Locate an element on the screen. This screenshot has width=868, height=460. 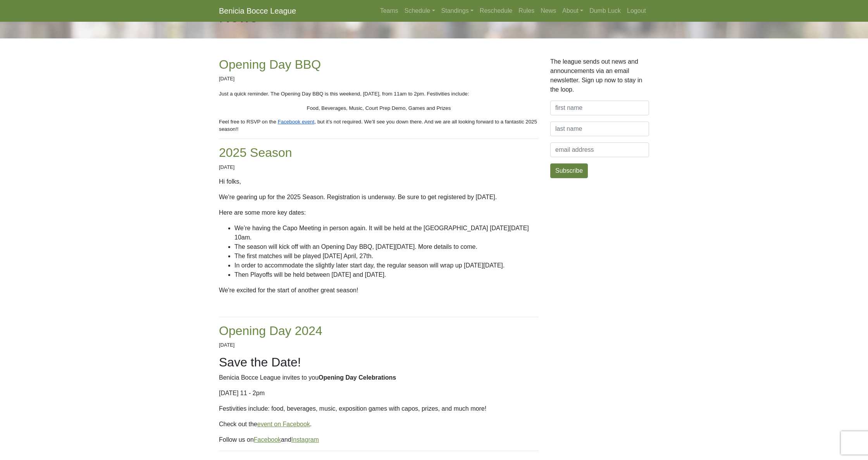
p: Follow us on and is located at coordinates (379, 439).